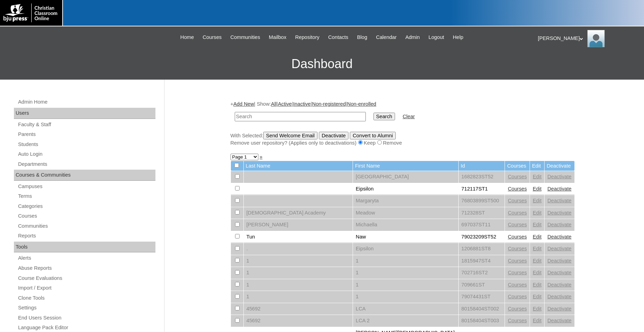 This screenshot has height=332, width=644. Describe the element at coordinates (84, 175) in the screenshot. I see `div: Courses & Communities` at that location.